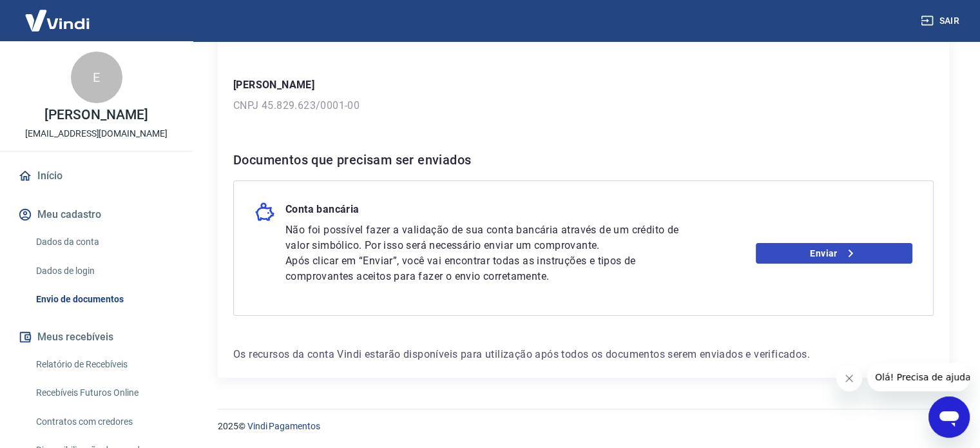 Image resolution: width=980 pixels, height=448 pixels. What do you see at coordinates (104, 365) in the screenshot?
I see `a: Relatório de Recebíveis` at bounding box center [104, 365].